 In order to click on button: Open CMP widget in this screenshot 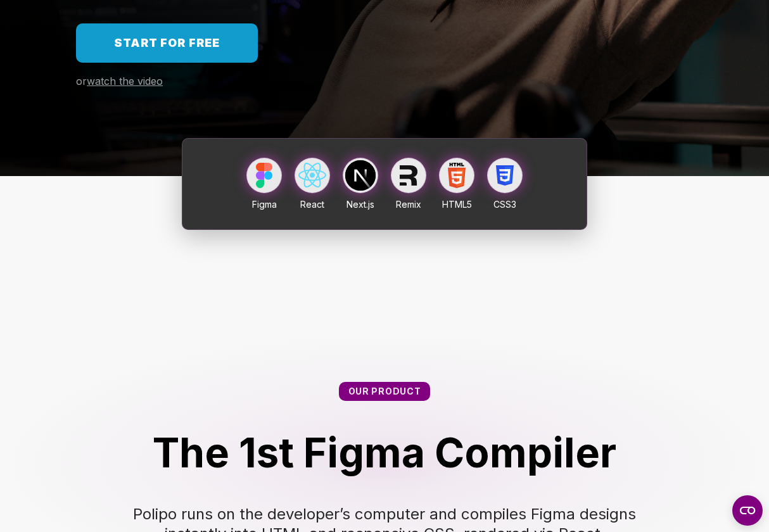, I will do `click(747, 510)`.